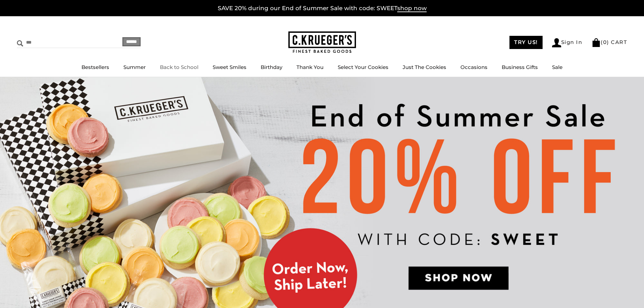 The height and width of the screenshot is (308, 644). Describe the element at coordinates (322, 42) in the screenshot. I see `img: C.KRUEGER'S` at that location.